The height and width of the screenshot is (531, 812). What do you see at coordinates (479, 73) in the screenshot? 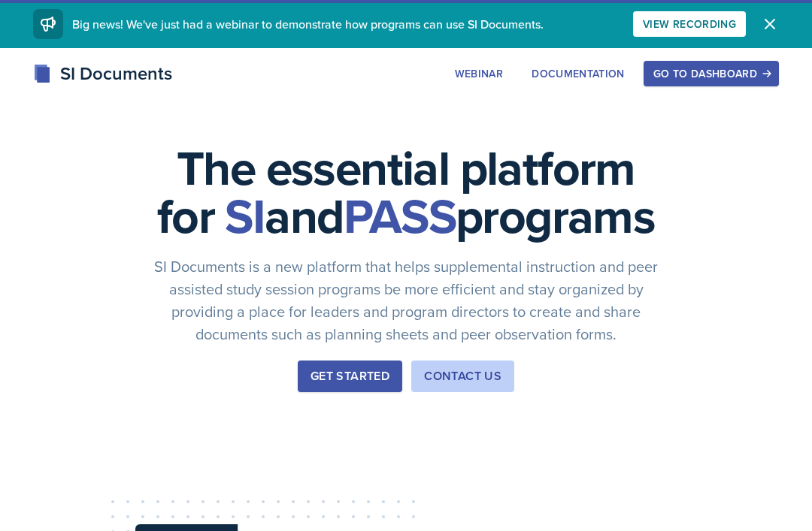
I see `button: Webinar` at bounding box center [479, 73].